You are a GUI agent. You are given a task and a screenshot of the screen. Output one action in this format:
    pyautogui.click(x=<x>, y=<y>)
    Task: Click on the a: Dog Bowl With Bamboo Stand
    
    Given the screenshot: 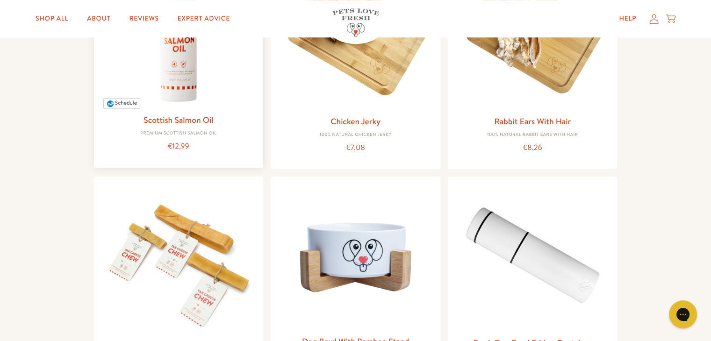 What is the action you would take?
    pyautogui.click(x=355, y=258)
    